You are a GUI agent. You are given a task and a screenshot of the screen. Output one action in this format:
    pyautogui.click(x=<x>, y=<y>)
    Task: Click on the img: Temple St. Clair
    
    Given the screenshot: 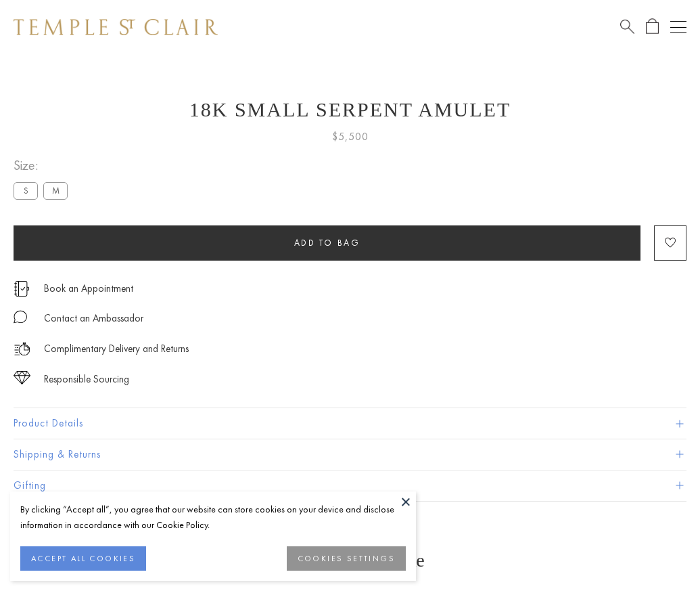 What is the action you would take?
    pyautogui.click(x=116, y=27)
    